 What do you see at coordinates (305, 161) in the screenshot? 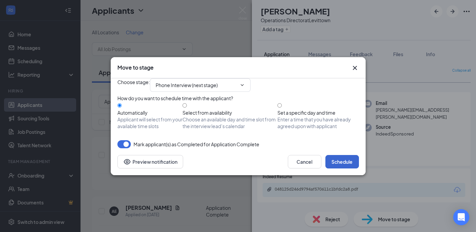
I see `button: Cancel` at bounding box center [305, 161].